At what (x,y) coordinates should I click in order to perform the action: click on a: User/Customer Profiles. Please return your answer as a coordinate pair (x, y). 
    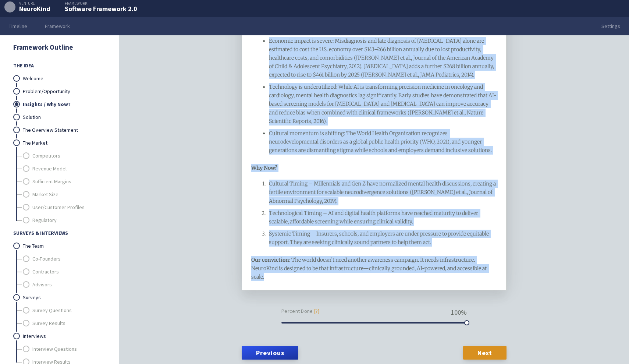
    Looking at the image, I should click on (69, 207).